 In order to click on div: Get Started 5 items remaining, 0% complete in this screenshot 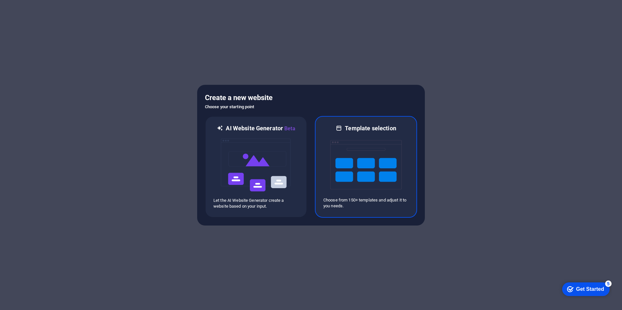, I will do `click(29, 10)`.